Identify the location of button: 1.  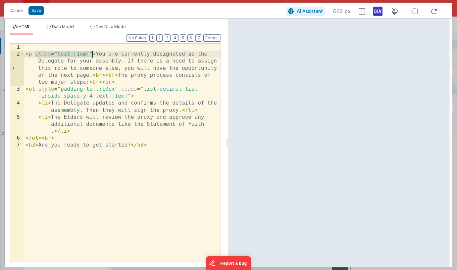
(152, 38).